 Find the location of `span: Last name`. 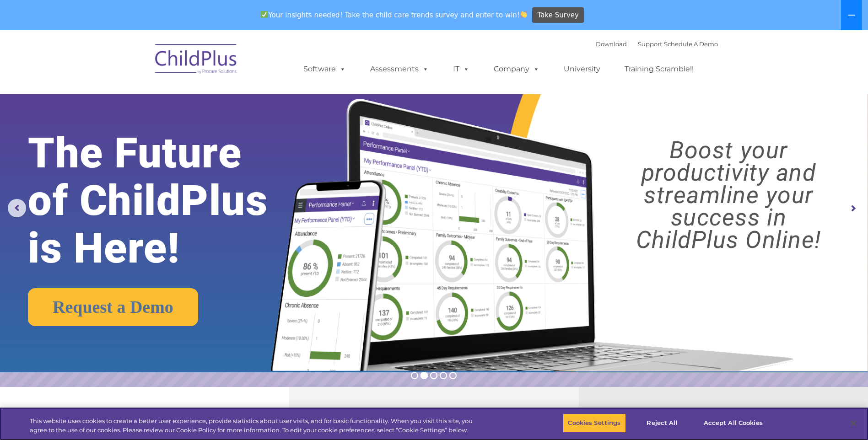

span: Last name is located at coordinates (141, 63).